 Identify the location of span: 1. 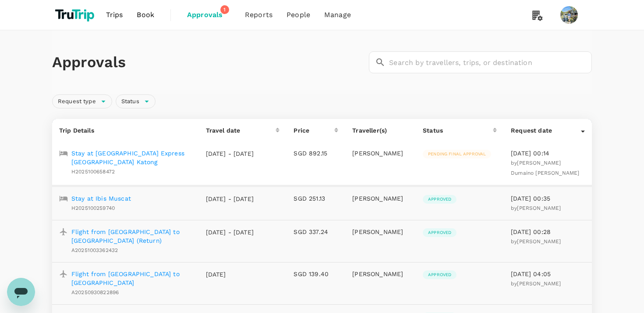
(225, 10).